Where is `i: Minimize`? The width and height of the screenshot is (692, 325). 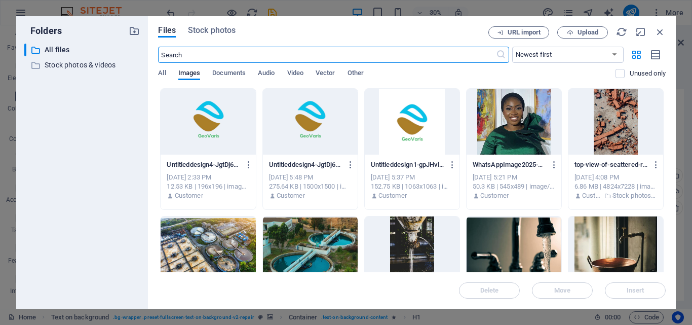 i: Minimize is located at coordinates (641, 32).